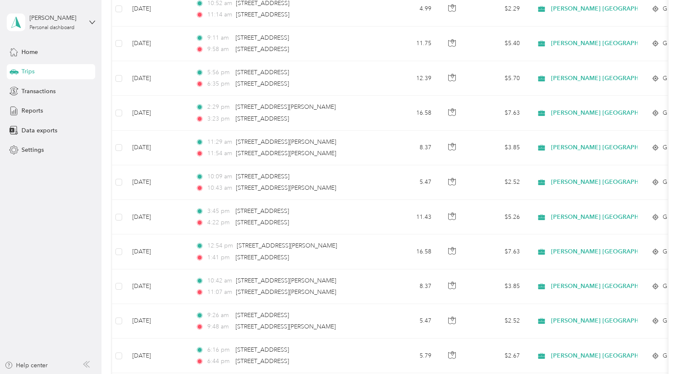 Image resolution: width=682 pixels, height=374 pixels. I want to click on span: 11:54 am, so click(219, 153).